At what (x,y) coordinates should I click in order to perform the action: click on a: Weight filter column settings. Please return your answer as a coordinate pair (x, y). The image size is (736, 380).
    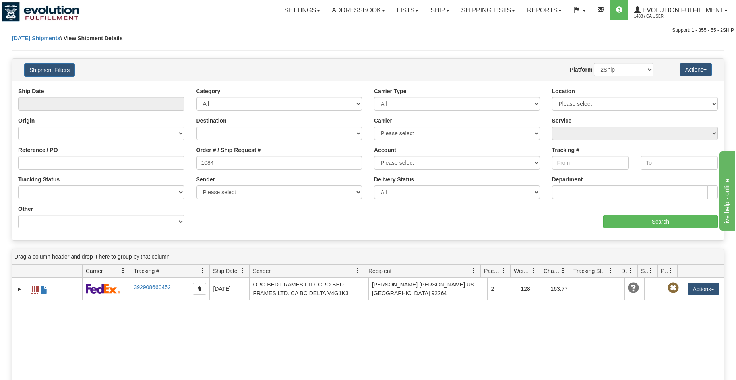
    Looking at the image, I should click on (534, 270).